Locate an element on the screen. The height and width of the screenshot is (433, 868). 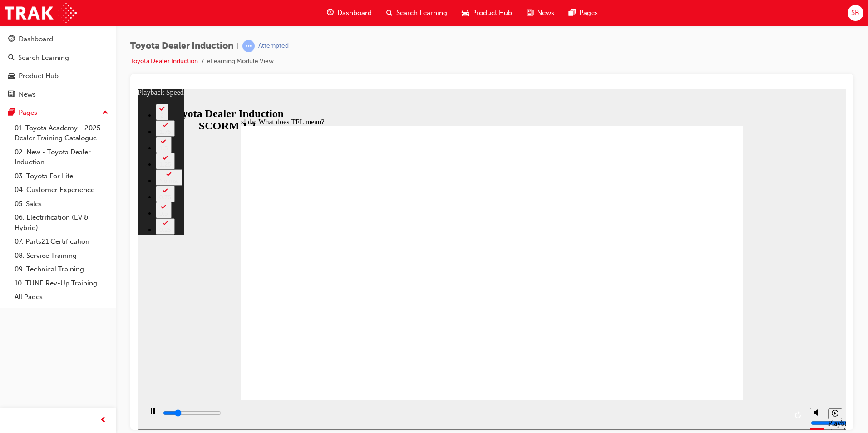
a: 06. Electrification (EV & Hybrid) is located at coordinates (61, 222).